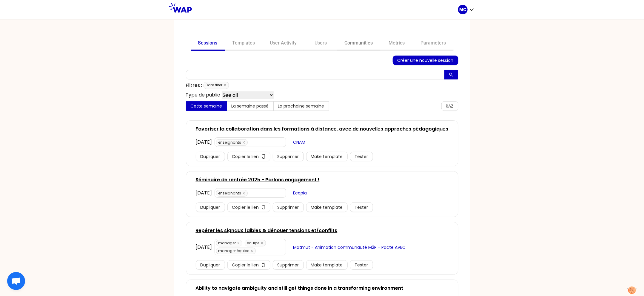 Image resolution: width=644 pixels, height=296 pixels. I want to click on button: Créer une nouvelle session, so click(426, 61).